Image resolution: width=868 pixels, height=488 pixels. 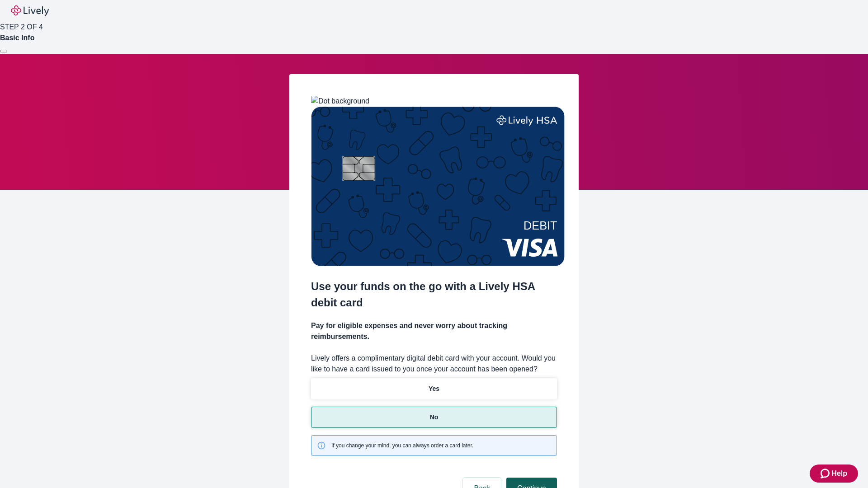 I want to click on img: Dot background, so click(x=340, y=101).